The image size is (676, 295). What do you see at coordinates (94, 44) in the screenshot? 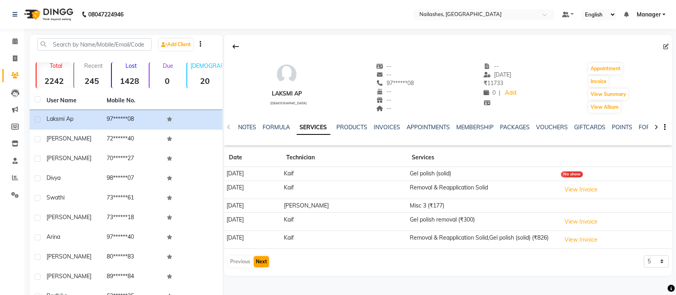
I see `input: Search by Name/Mobile/Email/Code` at bounding box center [94, 44].